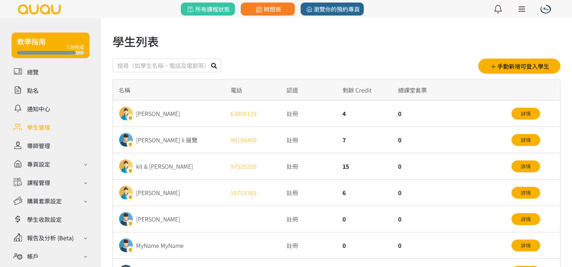  What do you see at coordinates (39, 182) in the screenshot?
I see `div: 課程管理` at bounding box center [39, 182].